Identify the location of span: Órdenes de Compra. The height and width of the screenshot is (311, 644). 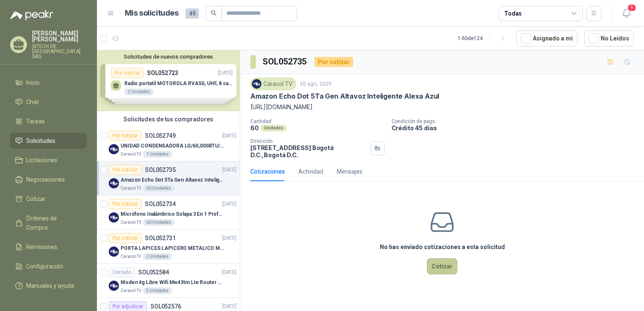
(52, 223).